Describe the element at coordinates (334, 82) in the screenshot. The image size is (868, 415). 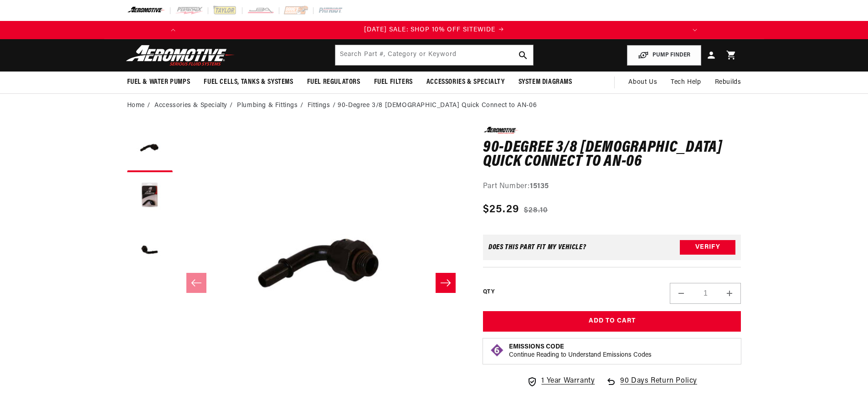
I see `span: Fuel Regulators` at that location.